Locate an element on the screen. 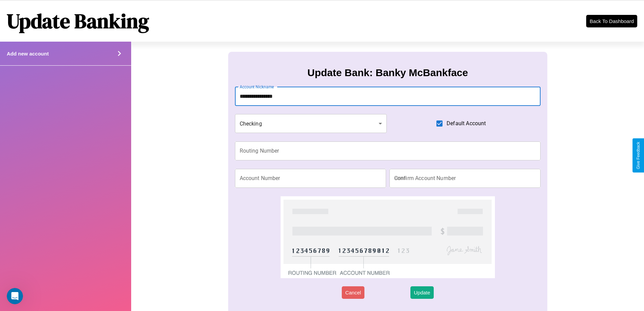 The width and height of the screenshot is (644, 311). h3: Update Bank: Banky McBankface is located at coordinates (387, 73).